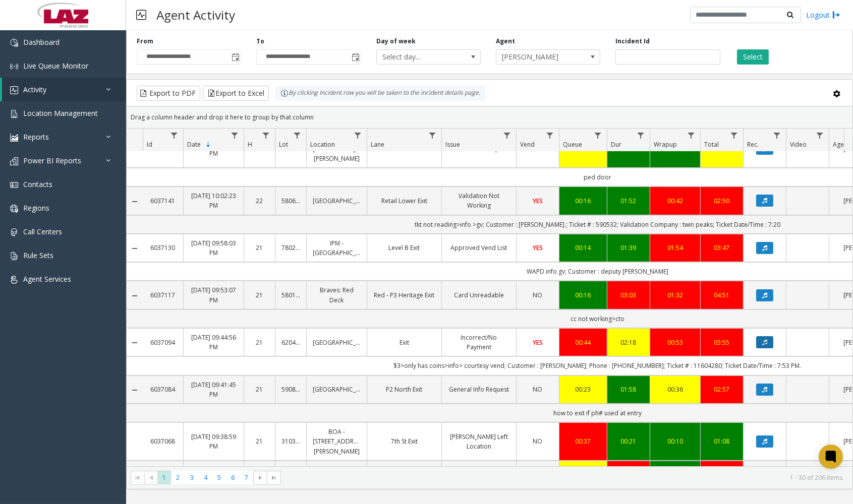 The height and width of the screenshot is (504, 853). What do you see at coordinates (396, 41) in the screenshot?
I see `label: Day of week` at bounding box center [396, 41].